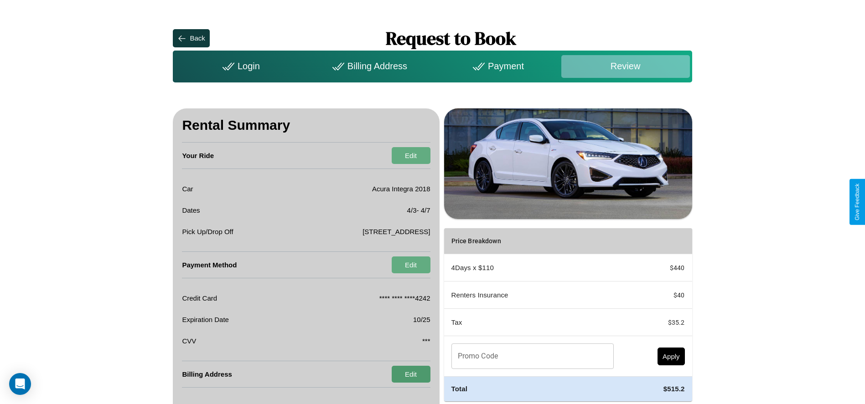  I want to click on p: Credit Card, so click(199, 298).